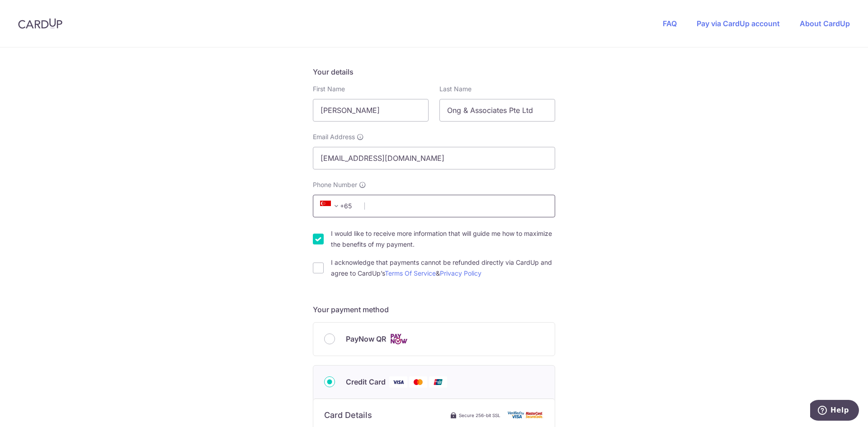  Describe the element at coordinates (334, 137) in the screenshot. I see `span: Email Address` at that location.